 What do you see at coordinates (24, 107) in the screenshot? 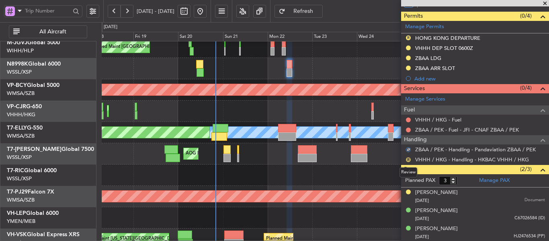
I see `a: VP-CJRG-650` at bounding box center [24, 107].